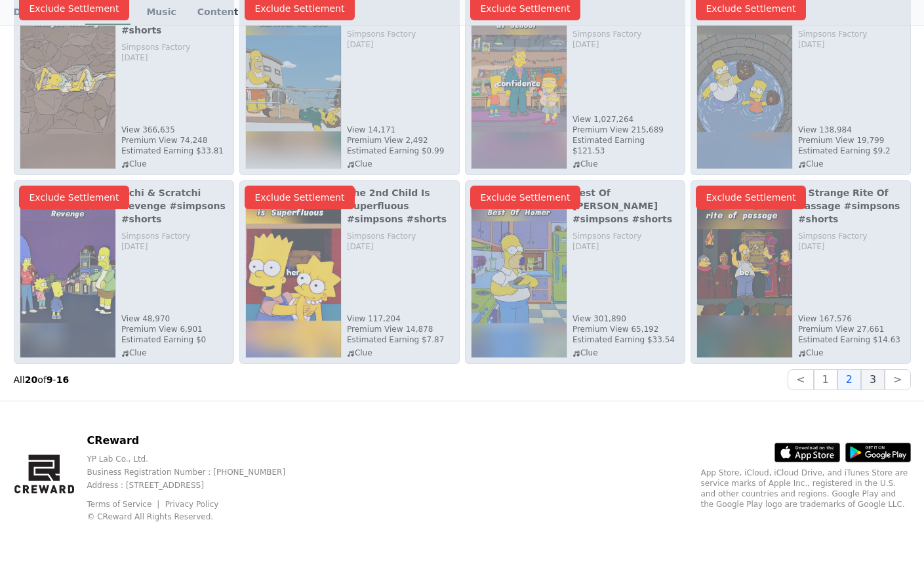  What do you see at coordinates (63, 380) in the screenshot?
I see `strong: 16` at bounding box center [63, 380].